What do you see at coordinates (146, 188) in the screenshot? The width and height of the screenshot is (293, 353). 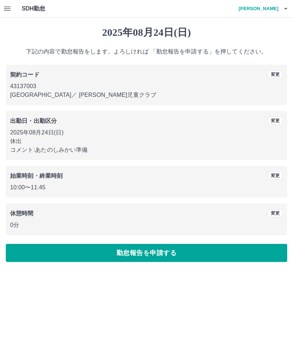 I see `p: 10:00 〜 11:45` at bounding box center [146, 188].